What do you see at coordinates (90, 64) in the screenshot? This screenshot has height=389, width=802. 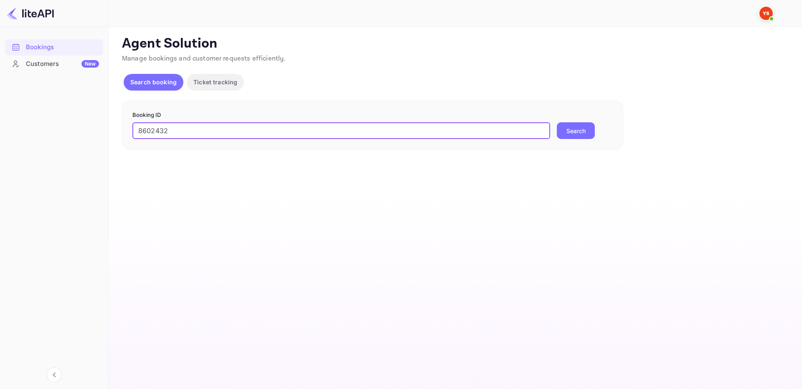 I see `div: New` at bounding box center [90, 64].